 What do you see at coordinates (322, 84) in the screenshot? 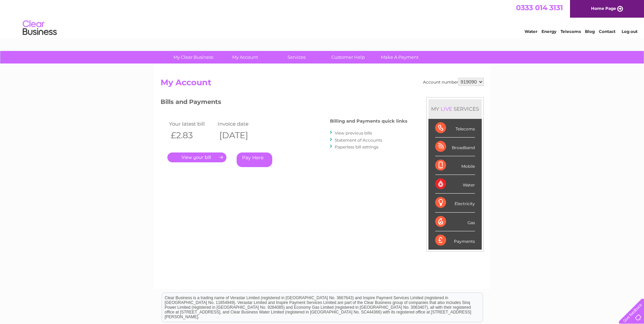
I see `h2: My Account` at bounding box center [322, 84].